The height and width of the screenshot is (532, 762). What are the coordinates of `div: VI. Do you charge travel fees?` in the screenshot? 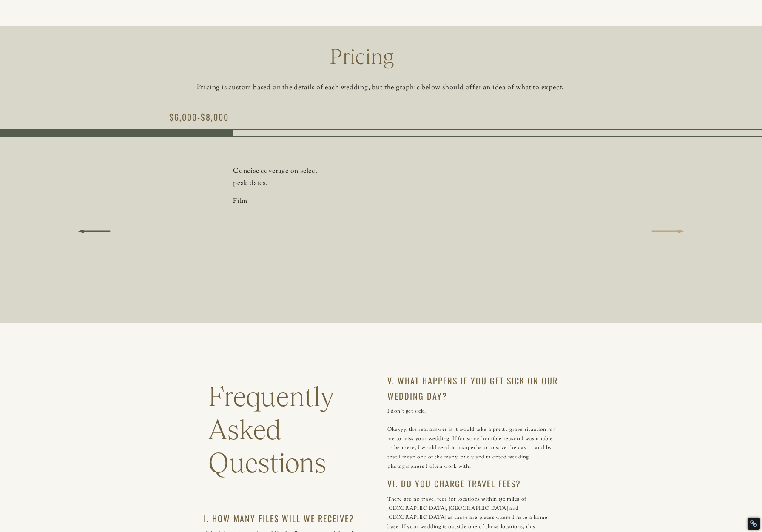 It's located at (469, 485).